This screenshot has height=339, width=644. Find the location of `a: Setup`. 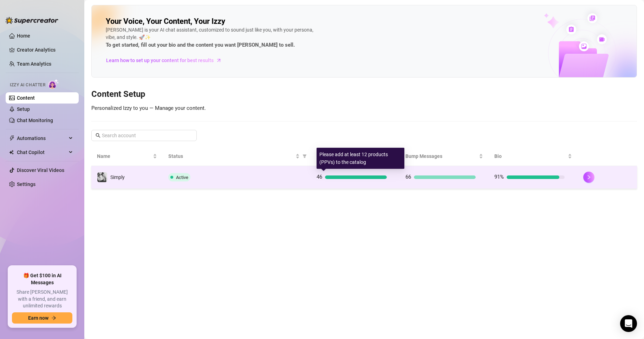

a: Setup is located at coordinates (23, 109).